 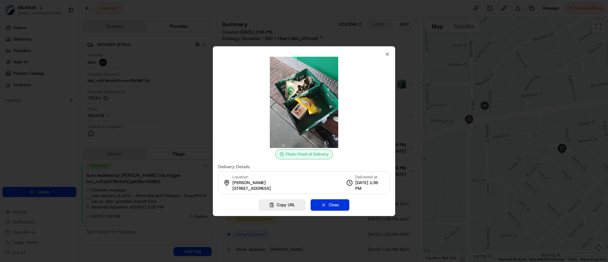 I want to click on label: Delivery Details, so click(x=304, y=167).